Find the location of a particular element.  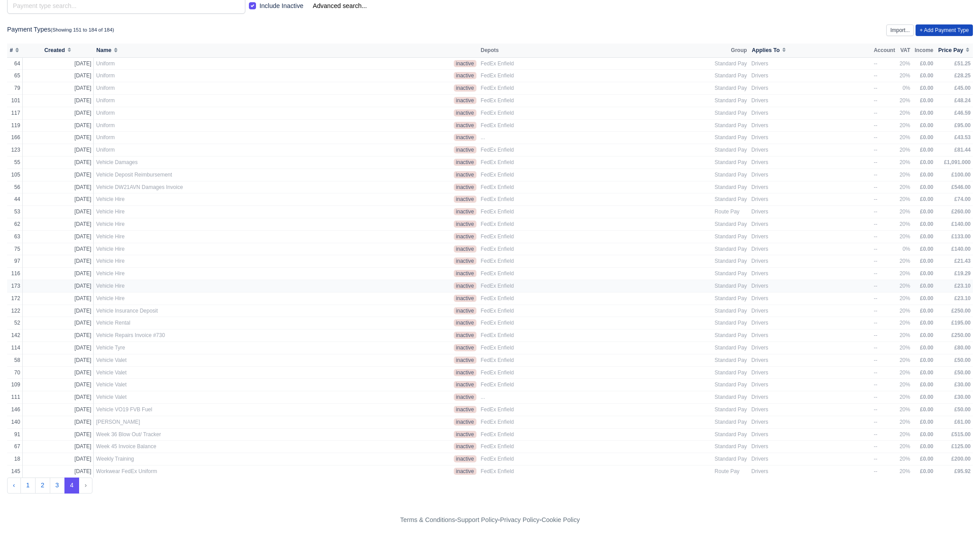

td: 116 is located at coordinates (14, 274).